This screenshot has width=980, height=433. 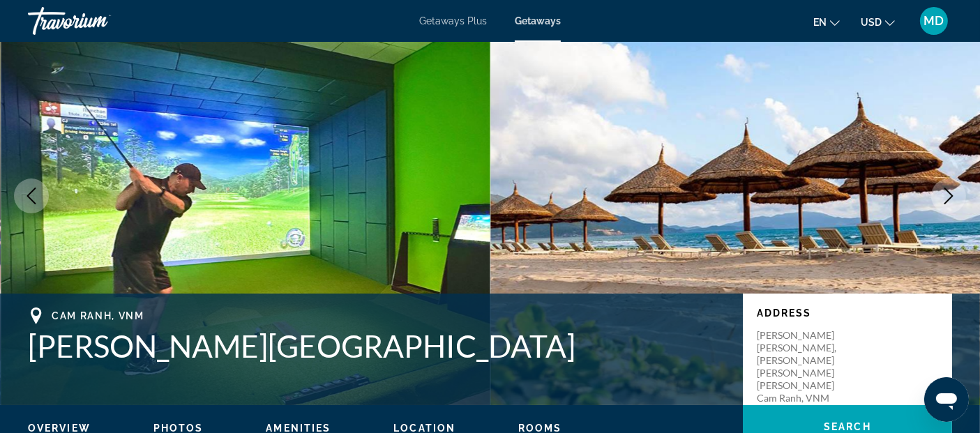 I want to click on span: USD, so click(x=871, y=22).